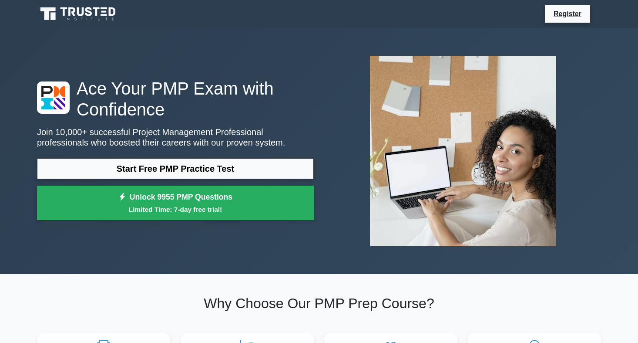  I want to click on a: Start Free PMP Practice Test, so click(175, 169).